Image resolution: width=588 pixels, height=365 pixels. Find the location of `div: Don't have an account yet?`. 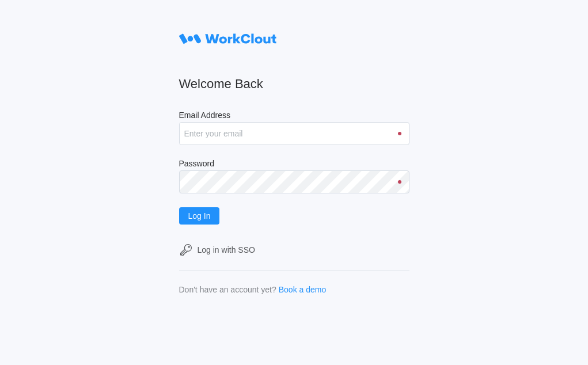

div: Don't have an account yet? is located at coordinates (227, 290).